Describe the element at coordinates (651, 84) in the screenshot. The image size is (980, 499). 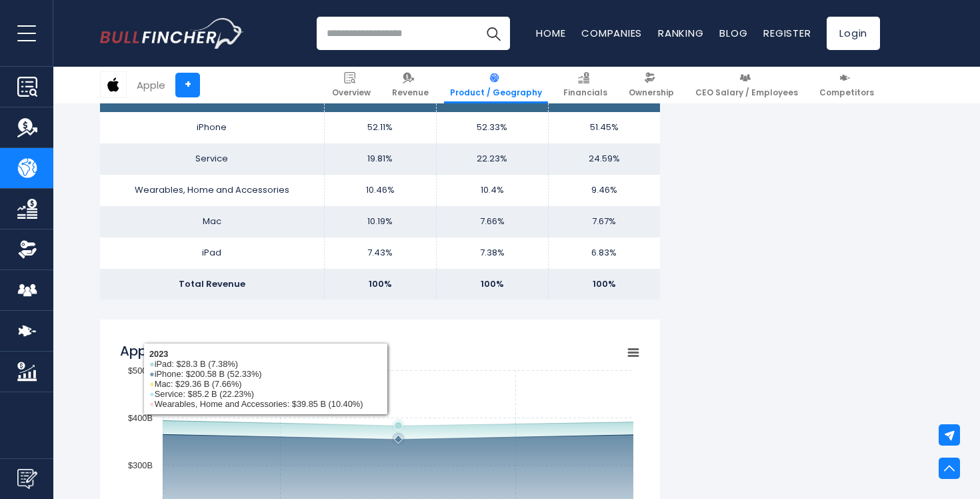
I see `a: Ownership` at that location.